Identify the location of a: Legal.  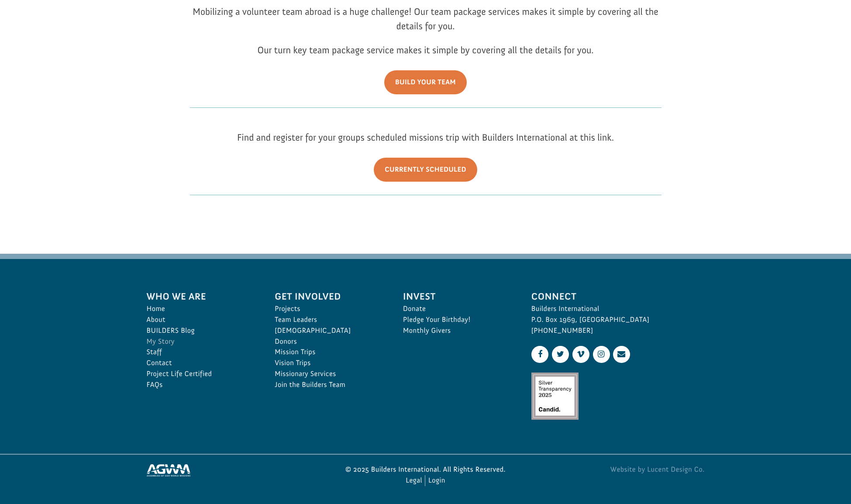
(414, 481).